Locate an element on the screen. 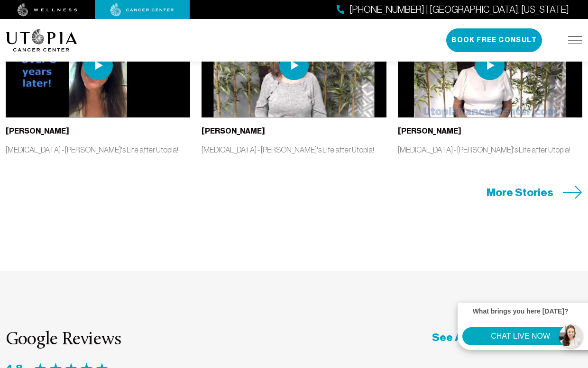 This screenshot has height=368, width=588. a: More Stories is located at coordinates (535, 192).